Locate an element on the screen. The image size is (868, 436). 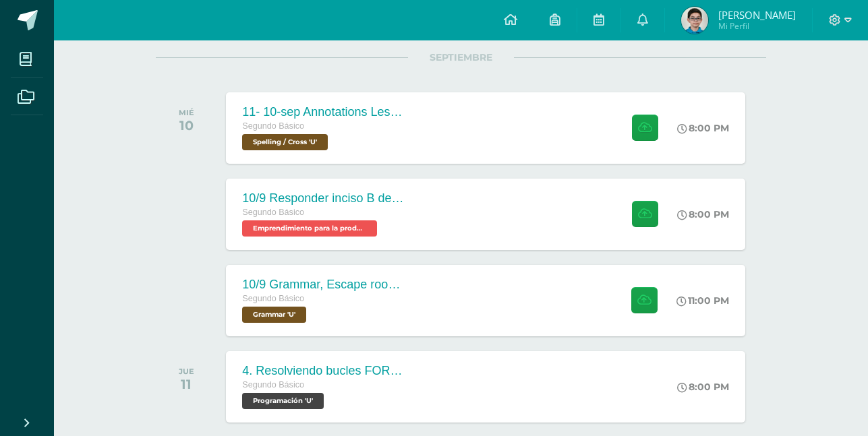
div: 10/9 Grammar, Escape room instrucitons in the notebook is located at coordinates (322, 285).